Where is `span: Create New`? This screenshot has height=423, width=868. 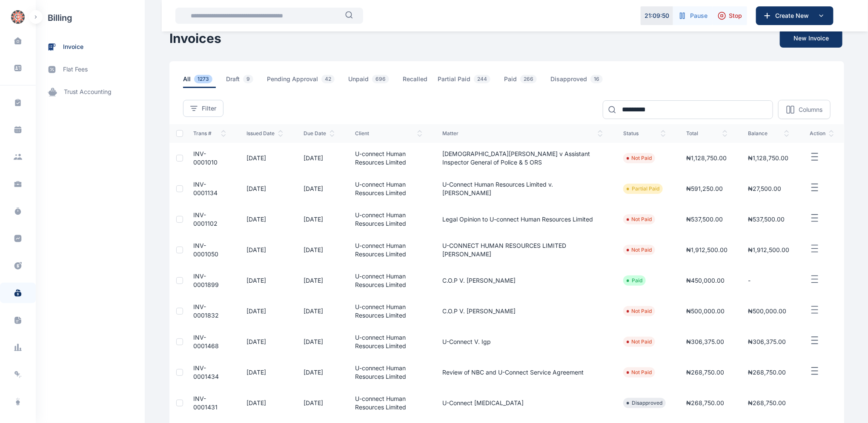
span: Create New is located at coordinates (794, 15).